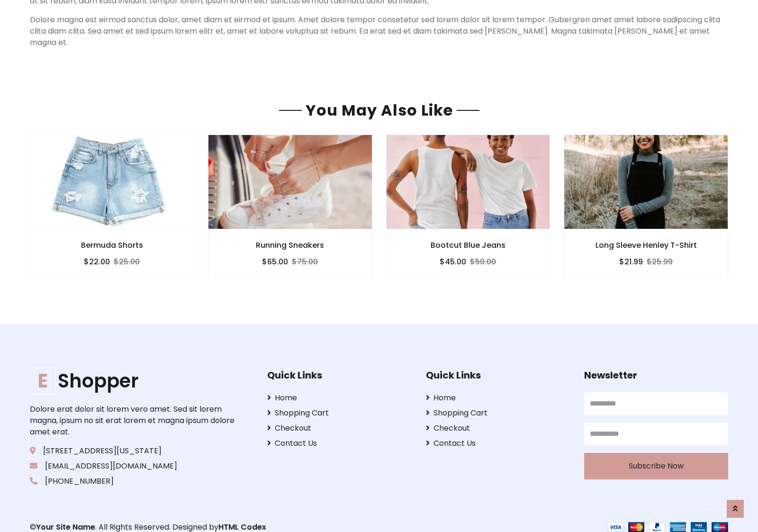 The width and height of the screenshot is (758, 532). Describe the element at coordinates (126, 262) in the screenshot. I see `del: $25.00` at that location.